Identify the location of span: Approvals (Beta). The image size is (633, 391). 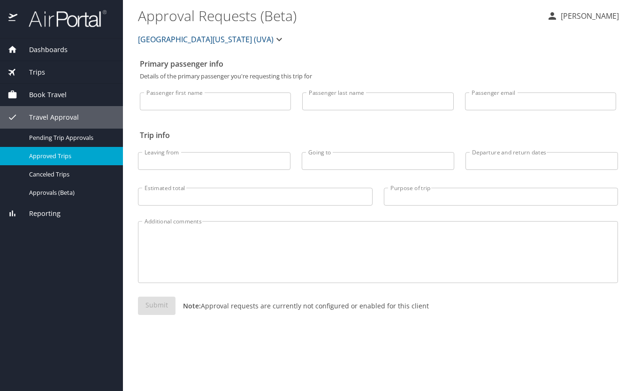
(70, 192).